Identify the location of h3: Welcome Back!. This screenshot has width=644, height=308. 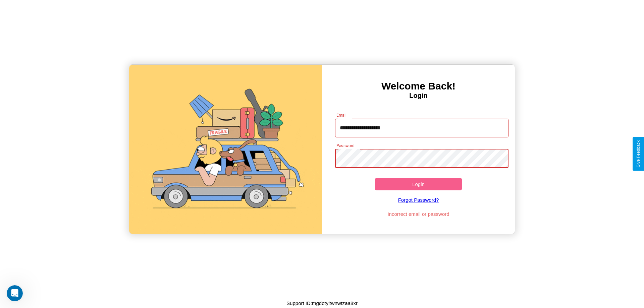
(418, 86).